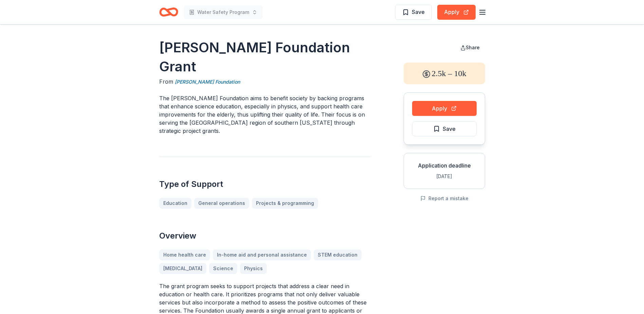 Image resolution: width=644 pixels, height=314 pixels. What do you see at coordinates (265, 236) in the screenshot?
I see `h2: Overview` at bounding box center [265, 236].